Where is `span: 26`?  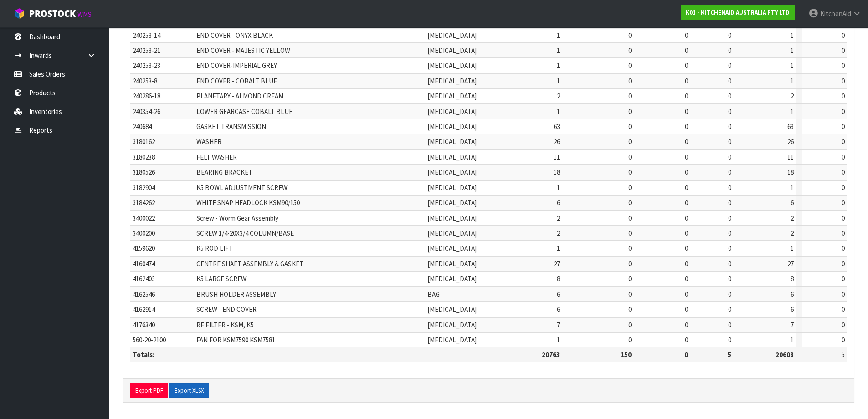 span: 26 is located at coordinates (791, 142).